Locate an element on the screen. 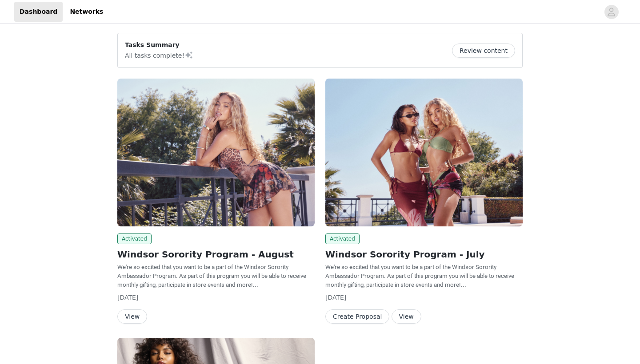 The height and width of the screenshot is (364, 640). p: Tasks Summary is located at coordinates (159, 45).